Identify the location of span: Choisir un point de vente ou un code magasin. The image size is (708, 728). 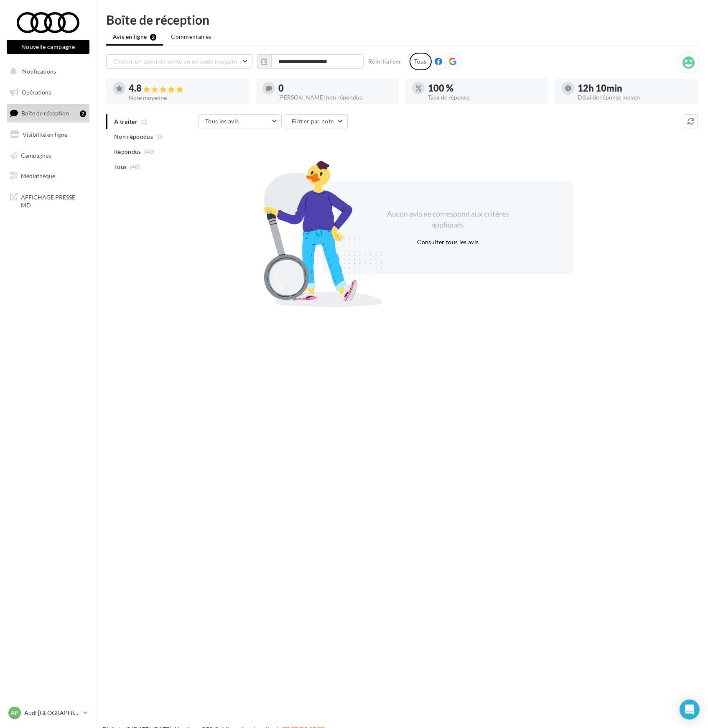
(175, 61).